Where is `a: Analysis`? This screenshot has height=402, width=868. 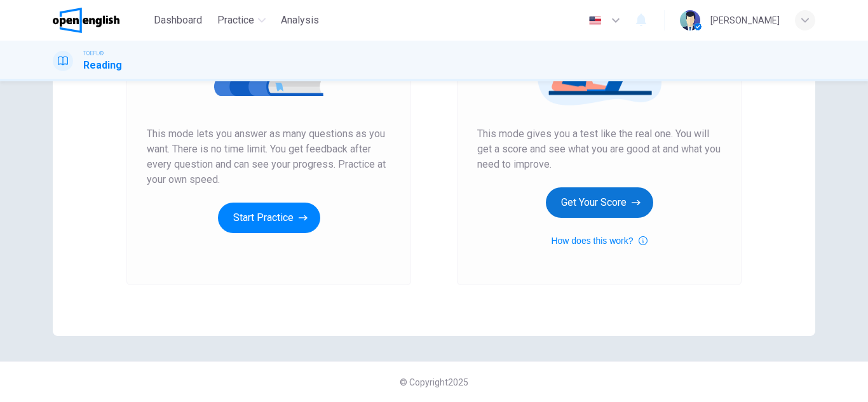
a: Analysis is located at coordinates (300, 20).